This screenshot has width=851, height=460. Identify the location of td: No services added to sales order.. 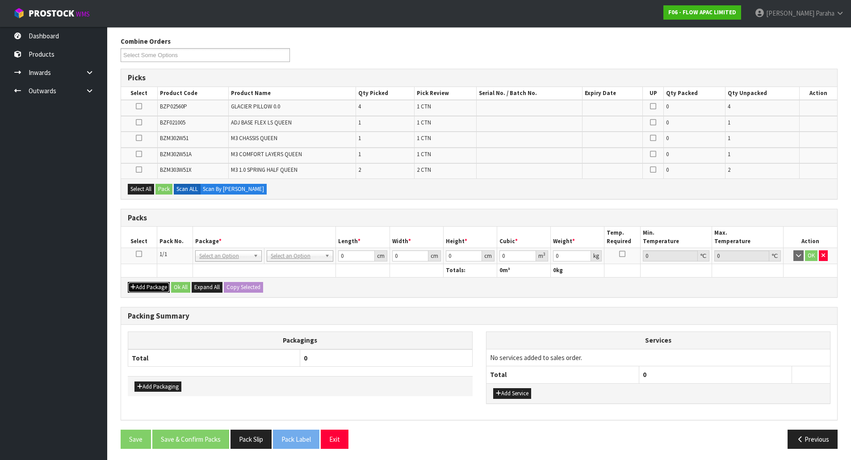
(658, 358).